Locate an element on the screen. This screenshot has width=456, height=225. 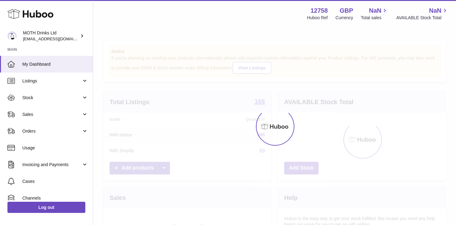
div: Currency is located at coordinates (345, 18).